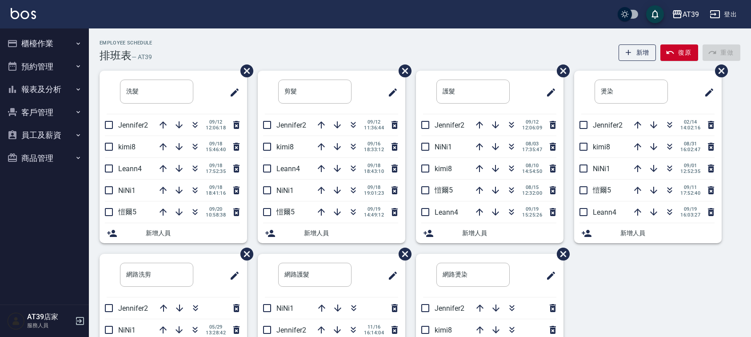 The image size is (751, 337). Describe the element at coordinates (216, 128) in the screenshot. I see `span: 12:06:18` at that location.